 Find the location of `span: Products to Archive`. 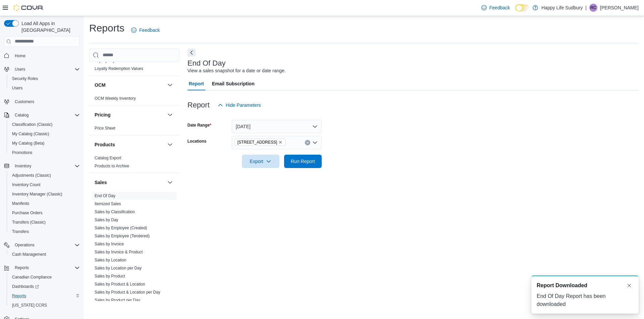

span: Products to Archive is located at coordinates (112, 166).